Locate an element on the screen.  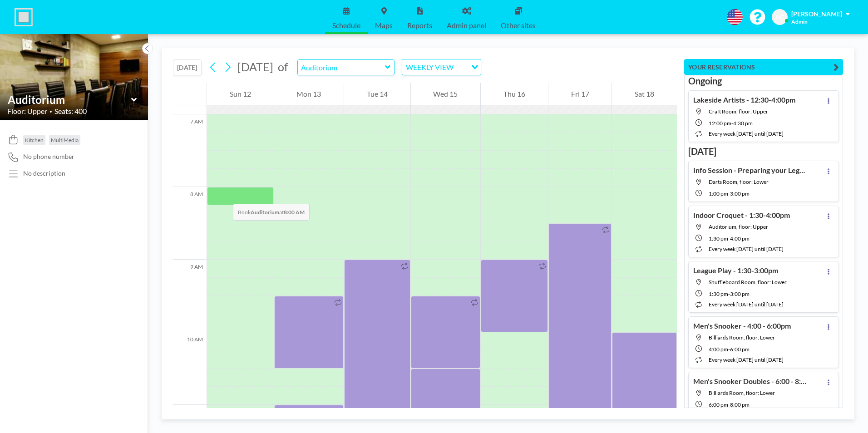
h4: Indoor Croquet - 1:30-4:00pm is located at coordinates (741, 215).